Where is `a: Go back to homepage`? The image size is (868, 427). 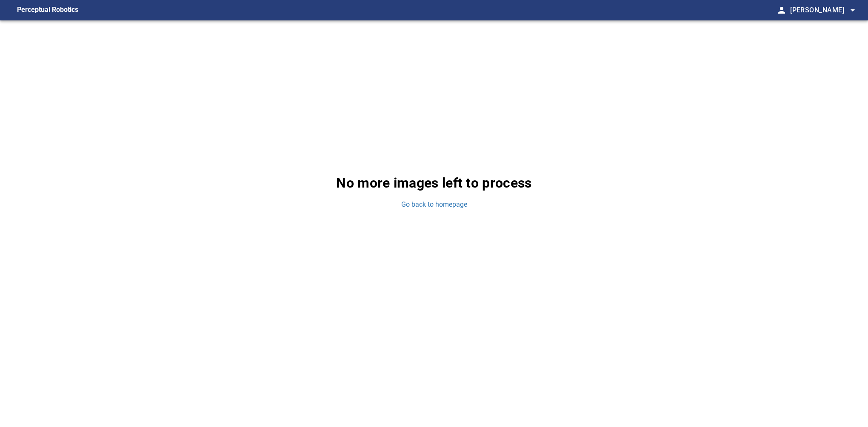
a: Go back to homepage is located at coordinates (434, 205).